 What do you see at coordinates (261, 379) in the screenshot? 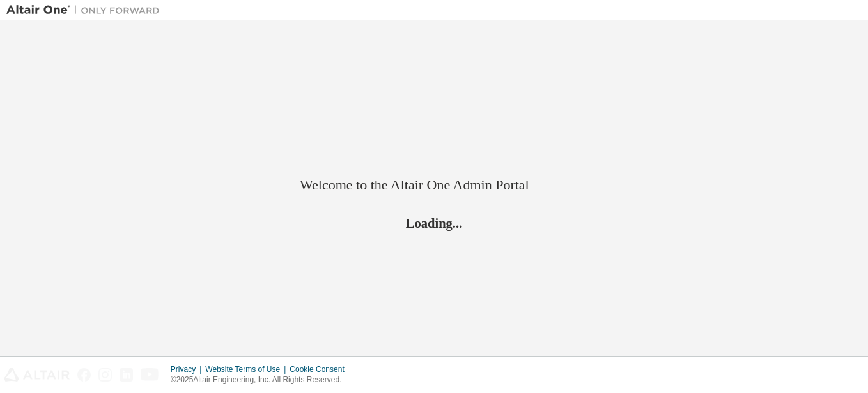
I see `p: © 2025 Altair Engineering, Inc. All Rights Reserved.` at bounding box center [261, 379].